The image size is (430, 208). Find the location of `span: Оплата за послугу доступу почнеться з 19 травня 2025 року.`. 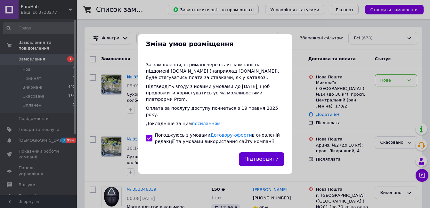

span: Оплата за послугу доступу почнеться з 19 травня 2025 року. is located at coordinates (212, 111).